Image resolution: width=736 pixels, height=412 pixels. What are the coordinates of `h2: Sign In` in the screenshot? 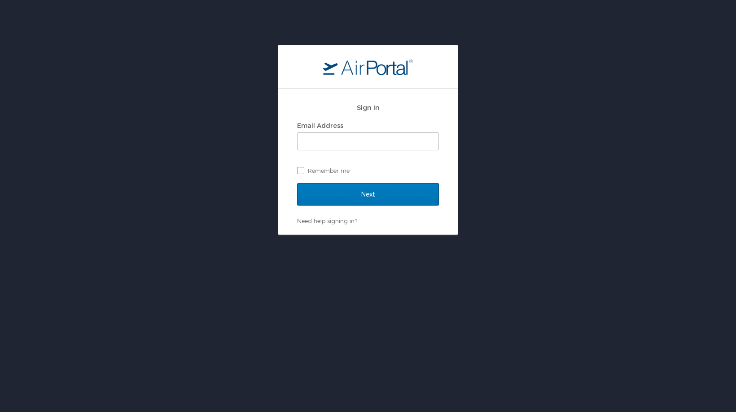 It's located at (368, 107).